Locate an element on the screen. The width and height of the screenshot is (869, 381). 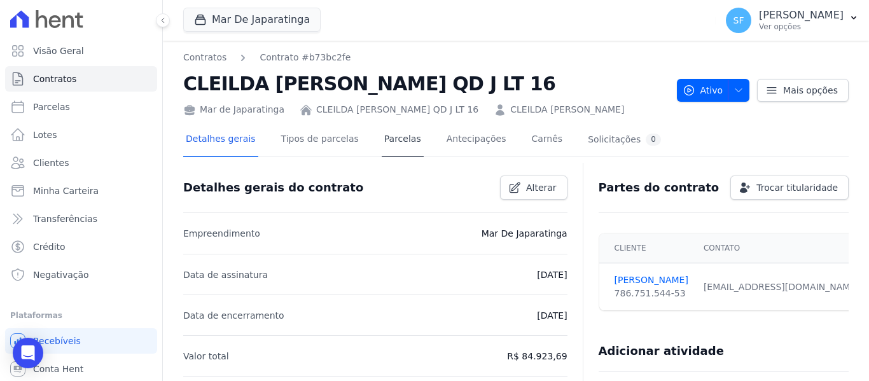
span: Minha Carteira is located at coordinates (66, 191).